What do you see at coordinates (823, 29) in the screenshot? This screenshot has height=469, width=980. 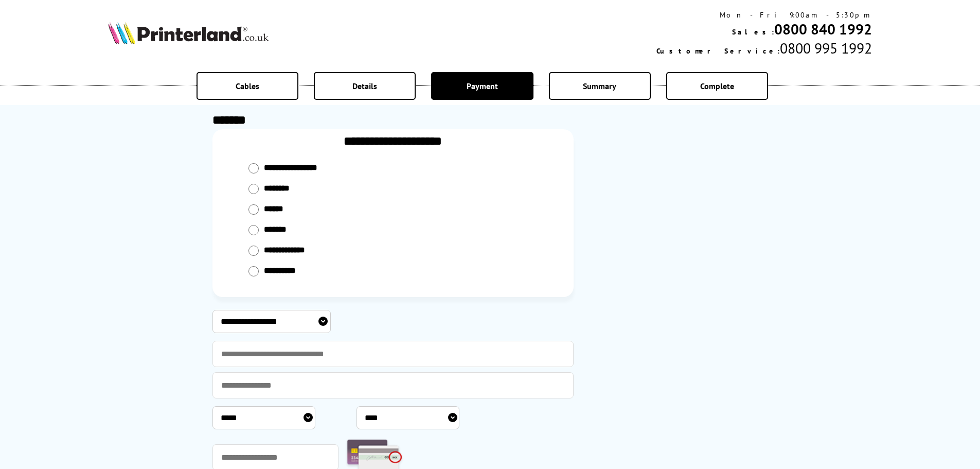 I see `a: 0800 840 1992` at bounding box center [823, 29].